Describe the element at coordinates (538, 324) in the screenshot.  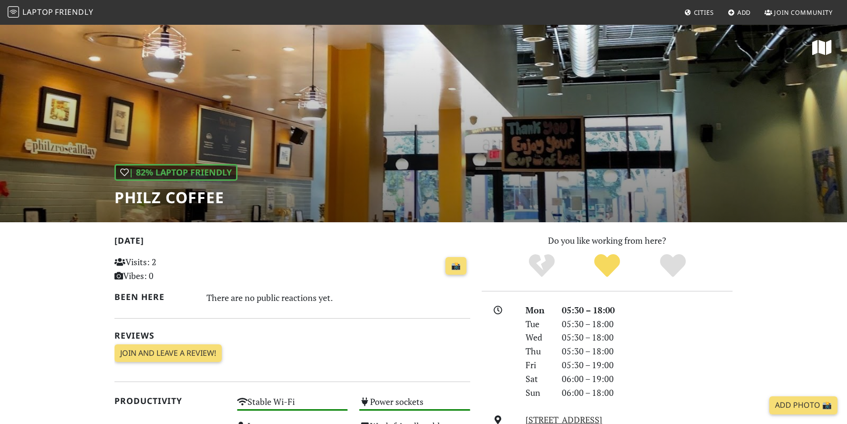
I see `div: Tue` at that location.